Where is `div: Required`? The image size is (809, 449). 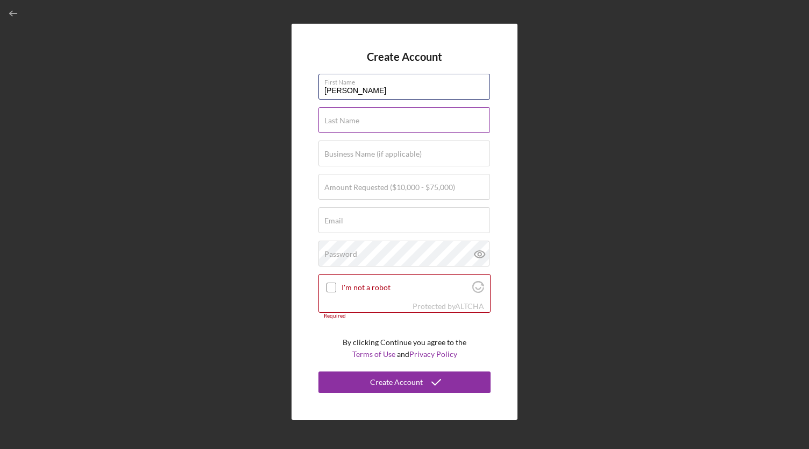
div: Required is located at coordinates (404, 316).